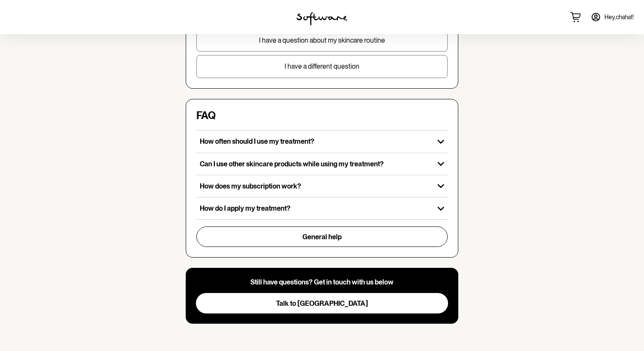 The height and width of the screenshot is (351, 644). What do you see at coordinates (619, 17) in the screenshot?
I see `span: Hey, chahat !` at bounding box center [619, 17].